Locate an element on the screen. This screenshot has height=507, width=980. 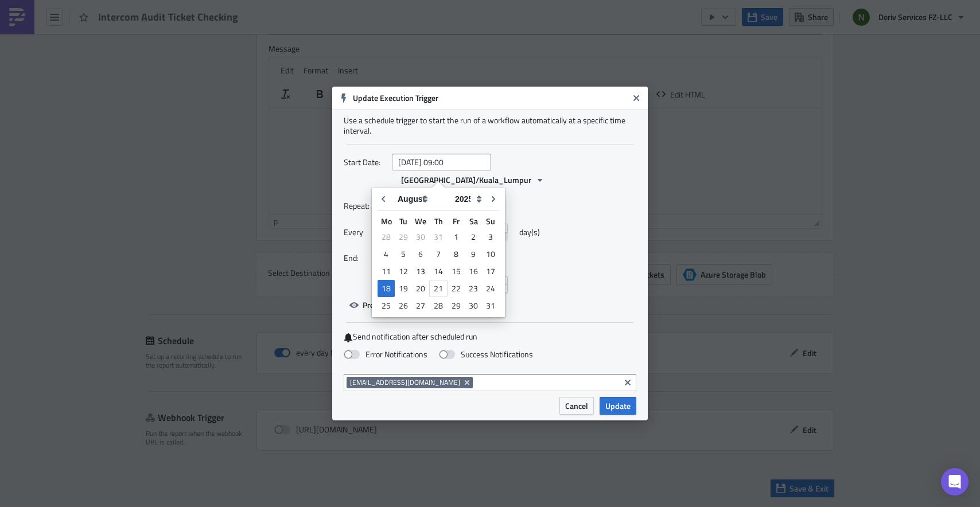
div: Fri Aug 15 2025 is located at coordinates (456, 272).